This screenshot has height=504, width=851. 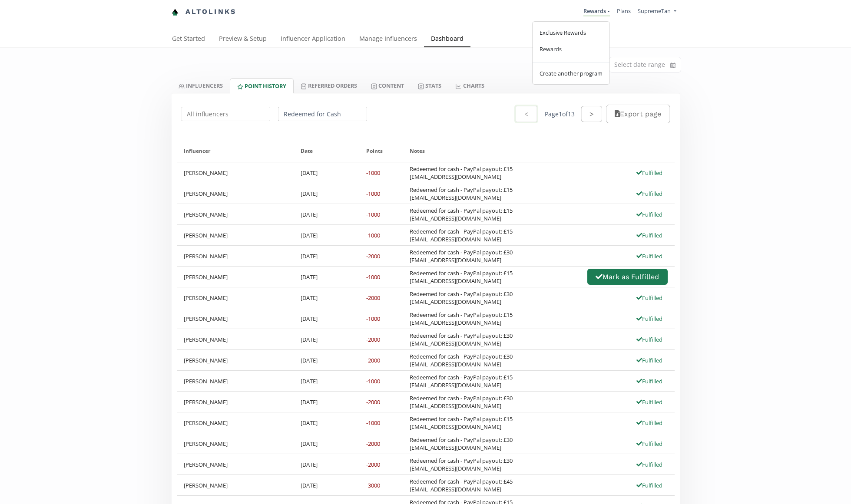 What do you see at coordinates (571, 74) in the screenshot?
I see `a: Create another program` at bounding box center [571, 74].